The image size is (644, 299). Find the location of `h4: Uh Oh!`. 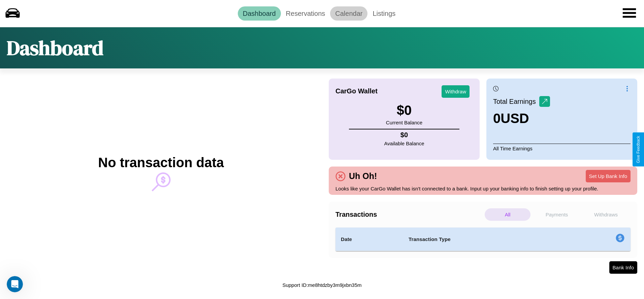

h4: Uh Oh! is located at coordinates (363, 176).